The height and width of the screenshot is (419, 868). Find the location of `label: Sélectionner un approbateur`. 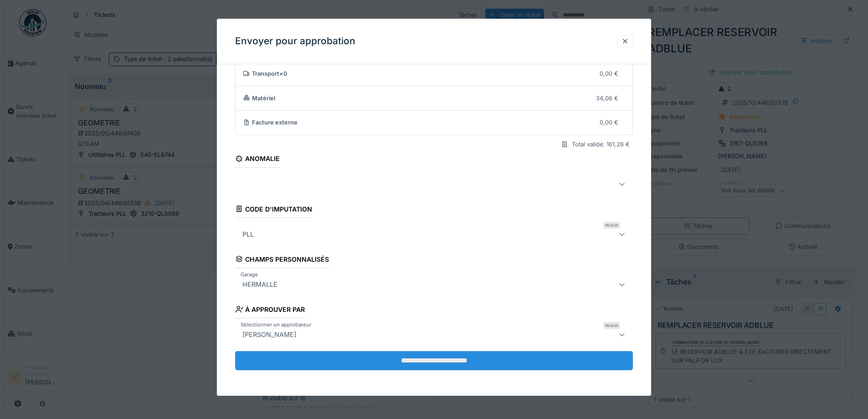

label: Sélectionner un approbateur is located at coordinates (275, 325).